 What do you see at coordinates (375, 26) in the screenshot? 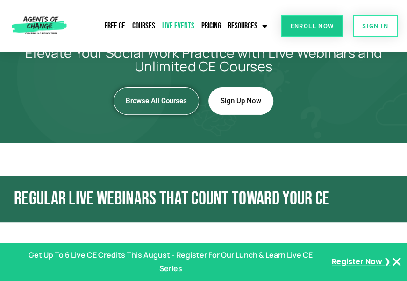
I see `span: SIGN IN` at bounding box center [375, 26].